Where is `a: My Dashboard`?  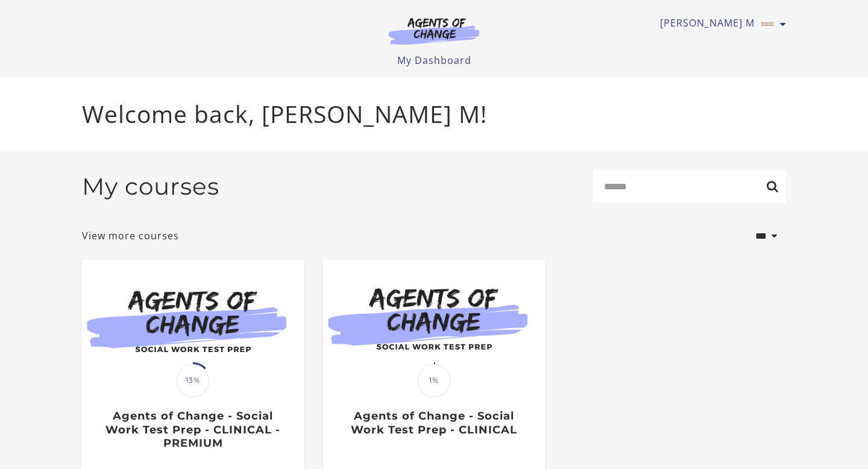 a: My Dashboard is located at coordinates (434, 61).